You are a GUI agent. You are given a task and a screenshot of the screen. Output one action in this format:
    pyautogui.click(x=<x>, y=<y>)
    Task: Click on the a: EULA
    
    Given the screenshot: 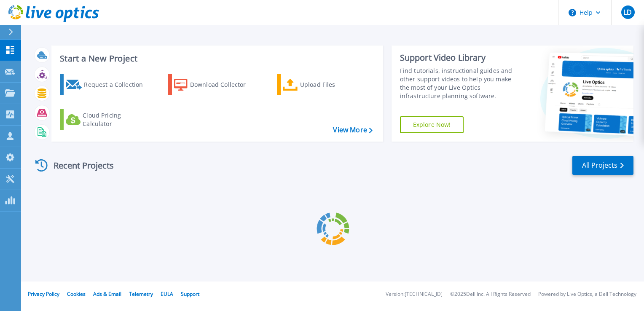 What is the action you would take?
    pyautogui.click(x=167, y=294)
    